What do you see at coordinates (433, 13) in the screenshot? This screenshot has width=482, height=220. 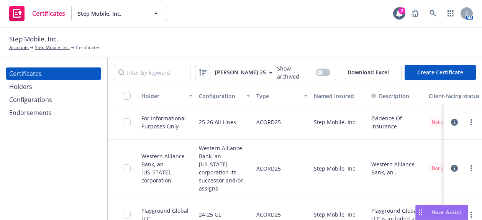 I see `a: Search` at bounding box center [433, 13].